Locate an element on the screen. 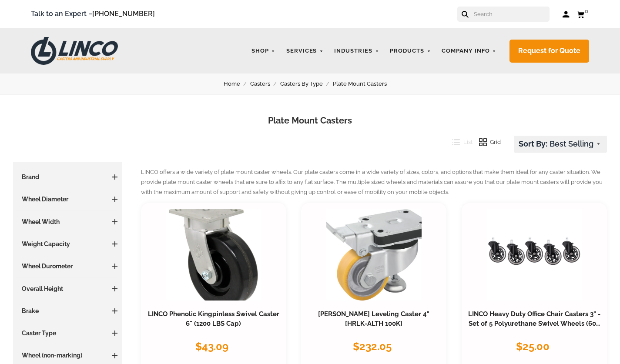 The height and width of the screenshot is (364, 620). h3: Brake is located at coordinates (67, 311).